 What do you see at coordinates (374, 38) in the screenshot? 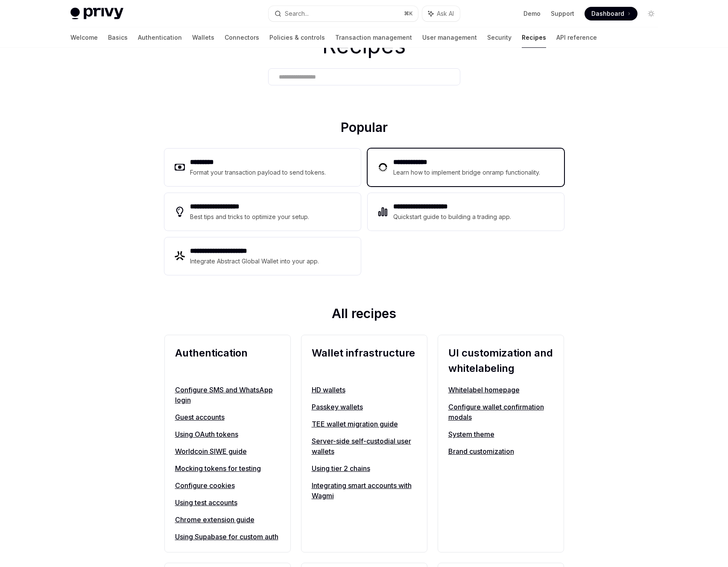
I see `a: Transaction management` at bounding box center [374, 38].